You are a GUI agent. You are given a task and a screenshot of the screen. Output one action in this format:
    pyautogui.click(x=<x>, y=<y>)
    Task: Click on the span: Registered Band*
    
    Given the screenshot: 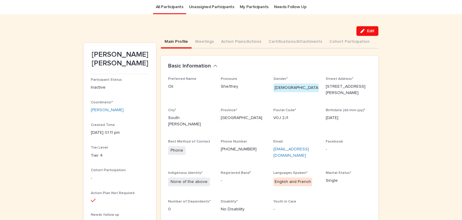 What is the action you would take?
    pyautogui.click(x=236, y=173)
    